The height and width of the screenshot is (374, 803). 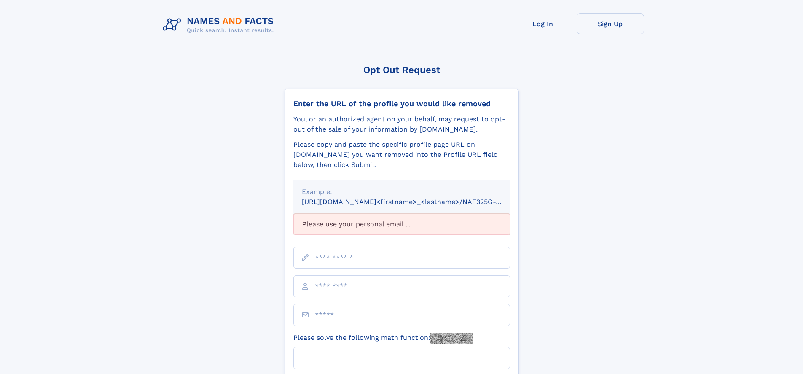 I want to click on div: Please use your personal email ..., so click(x=402, y=224).